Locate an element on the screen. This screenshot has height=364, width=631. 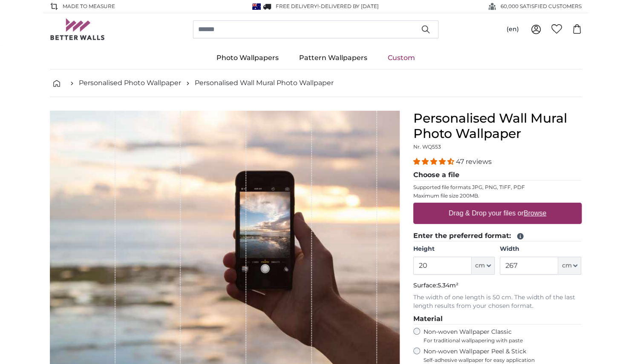
u: Browse is located at coordinates (534, 213).